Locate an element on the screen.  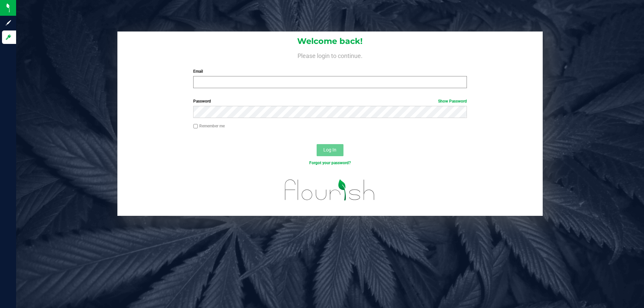
span: Password is located at coordinates (202, 101).